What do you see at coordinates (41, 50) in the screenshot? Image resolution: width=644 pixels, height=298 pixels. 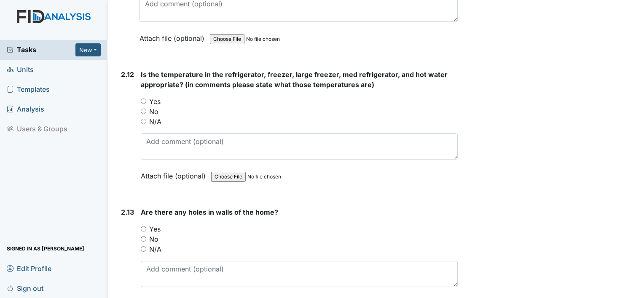 I see `span: Tasks` at bounding box center [41, 50].